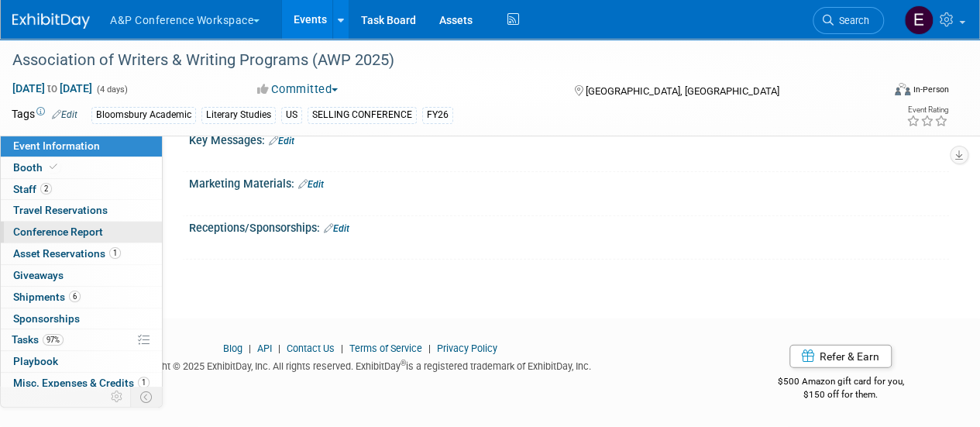 The image size is (980, 427). What do you see at coordinates (58, 232) in the screenshot?
I see `span: Conference Report` at bounding box center [58, 232].